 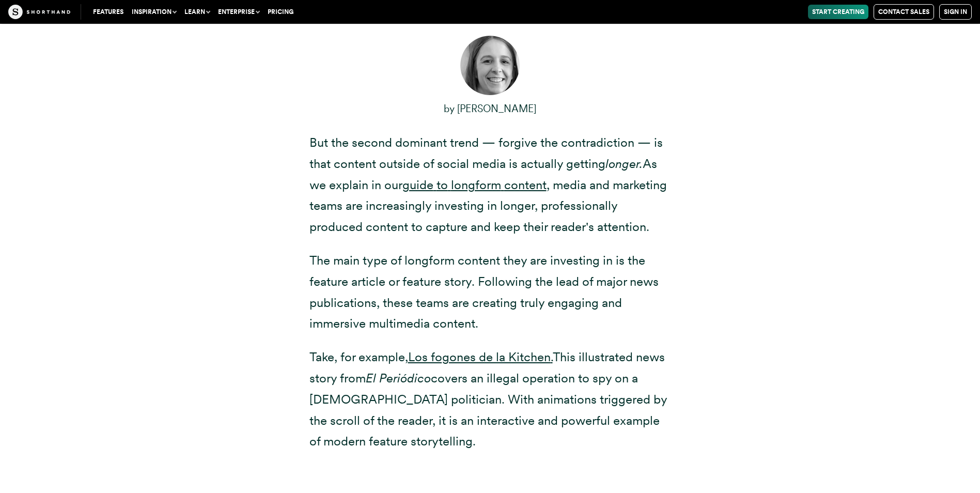 I want to click on button: Enterprise, so click(x=239, y=12).